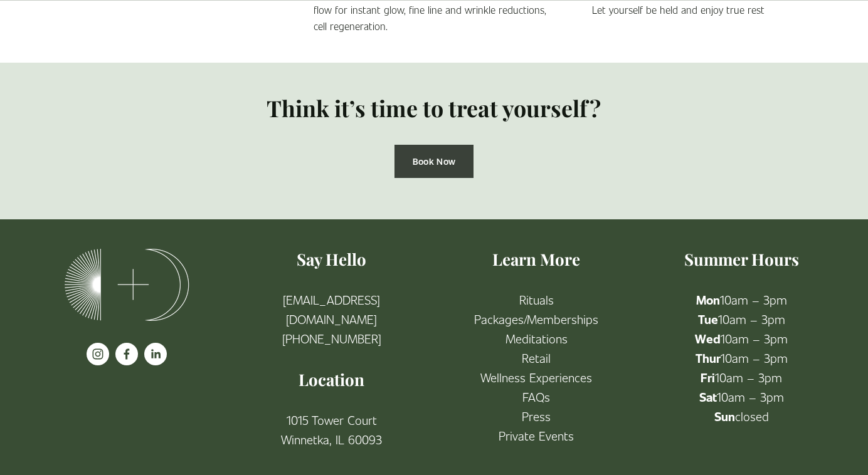 This screenshot has width=868, height=475. What do you see at coordinates (537, 368) in the screenshot?
I see `p: R` at bounding box center [537, 368].